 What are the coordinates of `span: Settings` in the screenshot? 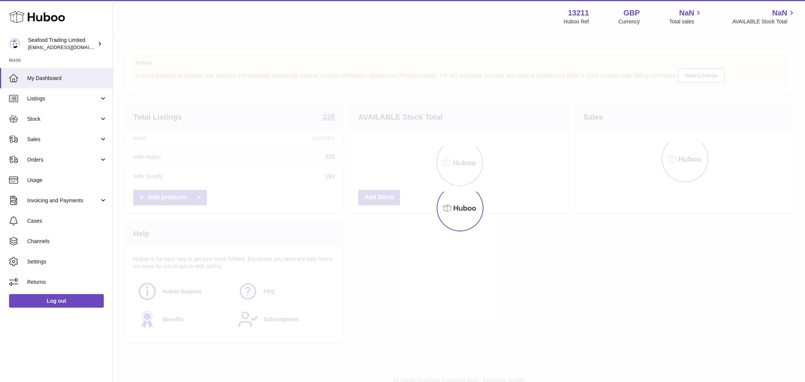 It's located at (67, 262).